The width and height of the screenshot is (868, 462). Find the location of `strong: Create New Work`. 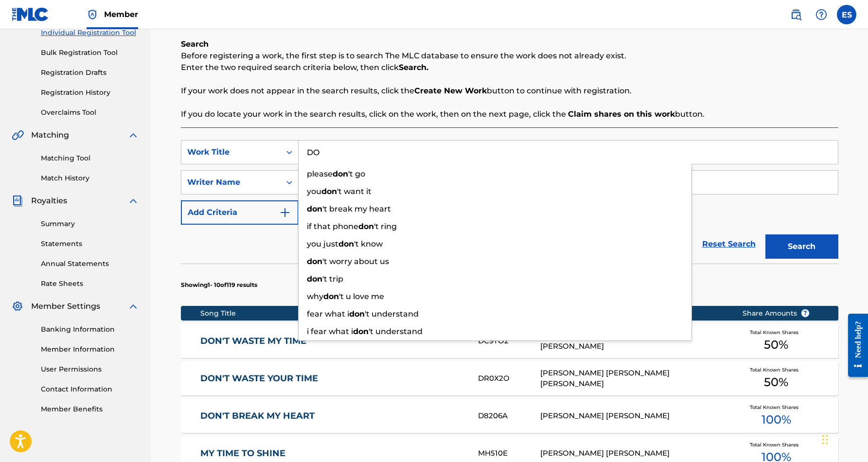

strong: Create New Work is located at coordinates (450, 90).